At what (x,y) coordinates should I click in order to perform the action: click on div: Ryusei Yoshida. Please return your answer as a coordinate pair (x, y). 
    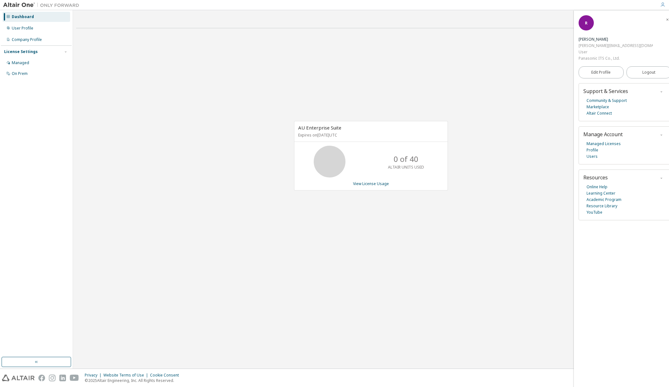
    Looking at the image, I should click on (616, 39).